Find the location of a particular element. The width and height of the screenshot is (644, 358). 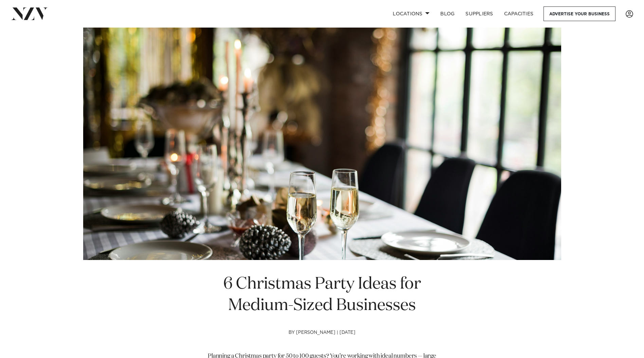

a: Capacities is located at coordinates (519, 14).